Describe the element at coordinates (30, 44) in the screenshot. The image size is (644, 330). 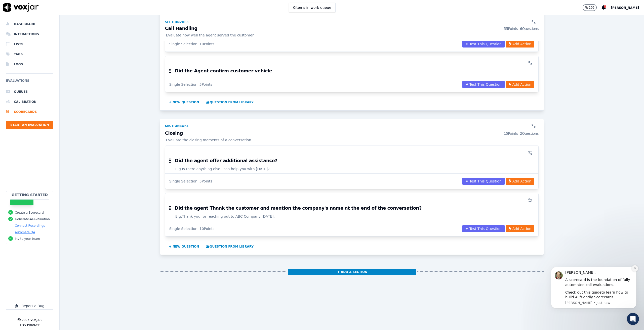
I see `a: Lists` at that location.